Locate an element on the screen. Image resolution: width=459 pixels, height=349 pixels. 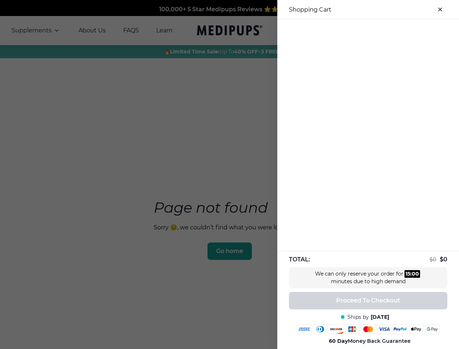
img: jcb is located at coordinates (352, 329).